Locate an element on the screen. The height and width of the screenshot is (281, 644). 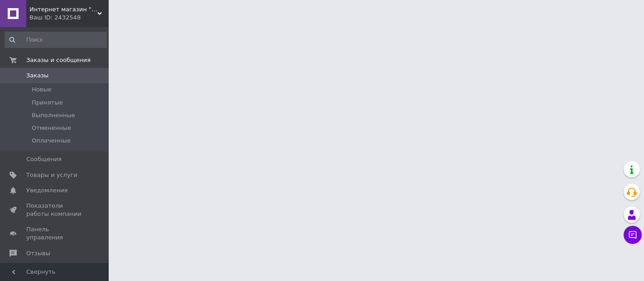
input: Поиск is located at coordinates (56, 40).